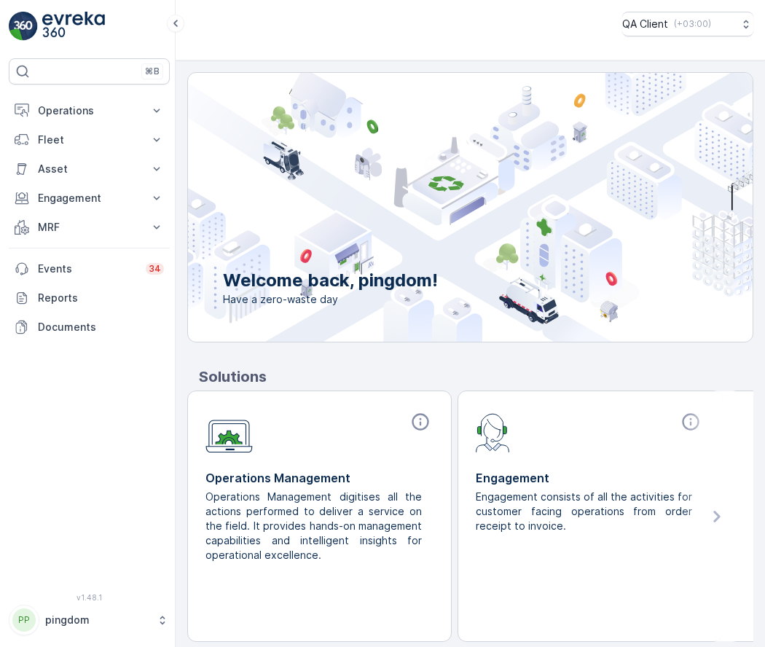 This screenshot has width=765, height=647. I want to click on p: Operations Management digitises all the actions performed to deliver a service on the field. It p..., so click(313, 526).